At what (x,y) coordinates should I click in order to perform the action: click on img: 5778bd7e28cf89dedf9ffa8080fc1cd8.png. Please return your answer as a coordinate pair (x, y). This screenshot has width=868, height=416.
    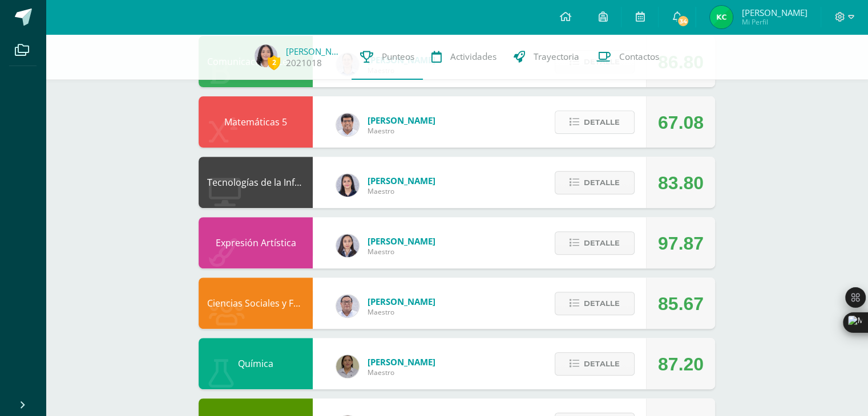
    Looking at the image, I should click on (347, 307).